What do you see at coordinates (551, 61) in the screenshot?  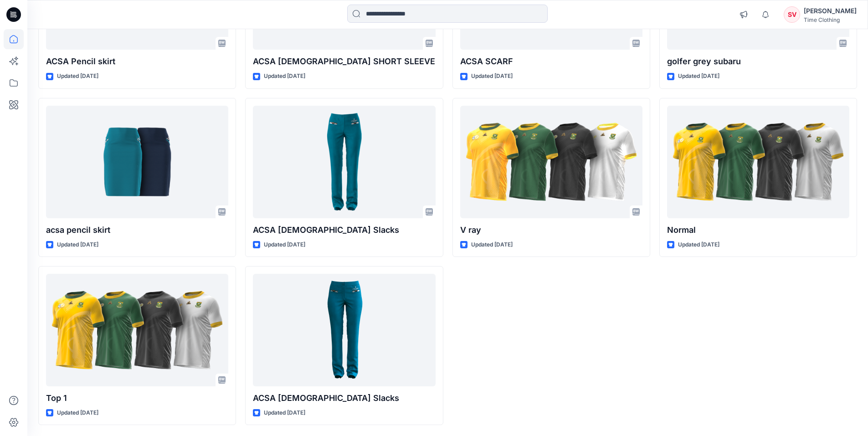 I see `p: ACSA SCARF` at bounding box center [551, 61].